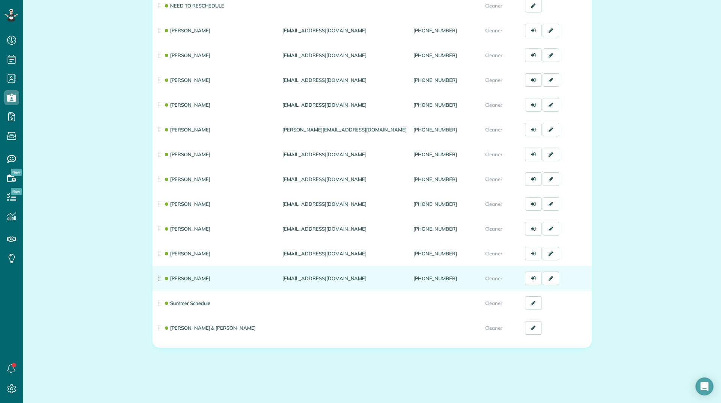  What do you see at coordinates (705, 386) in the screenshot?
I see `div: Open Intercom Messenger` at bounding box center [705, 386].